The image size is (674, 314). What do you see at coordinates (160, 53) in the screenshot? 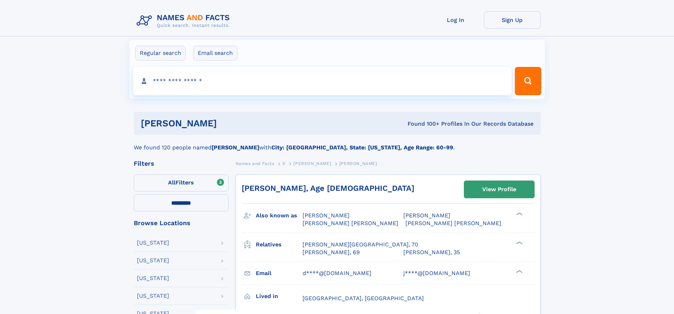
I see `label: Regular search` at bounding box center [160, 53].